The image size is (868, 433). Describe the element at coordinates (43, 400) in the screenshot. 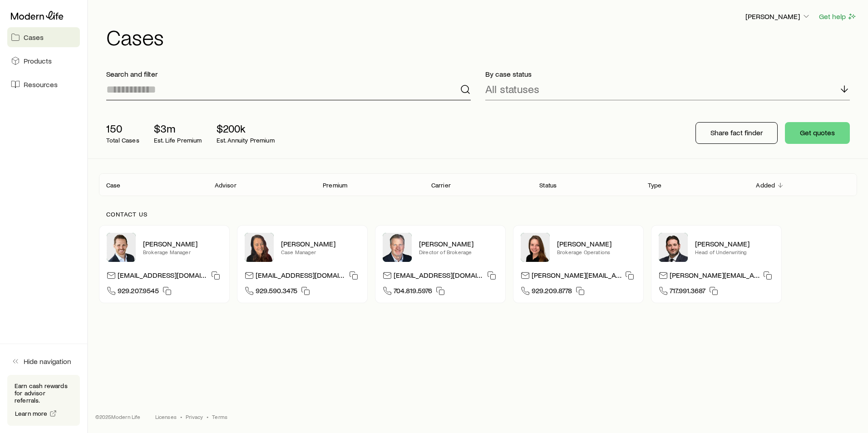

I see `div: Earn cash rewards for advisor referrals.Learn more` at that location.